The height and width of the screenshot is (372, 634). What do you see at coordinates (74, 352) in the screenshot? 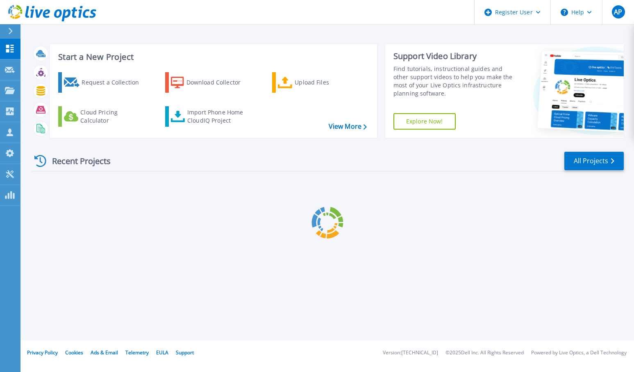
I see `a: Cookies` at bounding box center [74, 352].